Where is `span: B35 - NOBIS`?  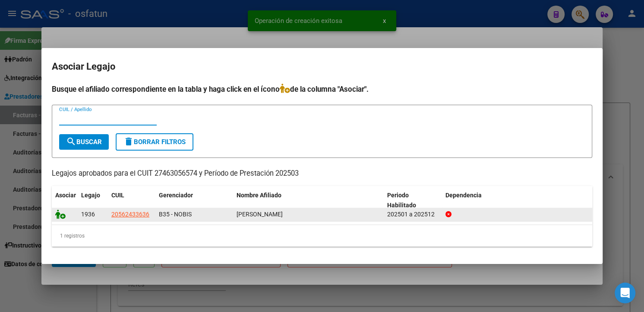
span: B35 - NOBIS is located at coordinates (175, 214).